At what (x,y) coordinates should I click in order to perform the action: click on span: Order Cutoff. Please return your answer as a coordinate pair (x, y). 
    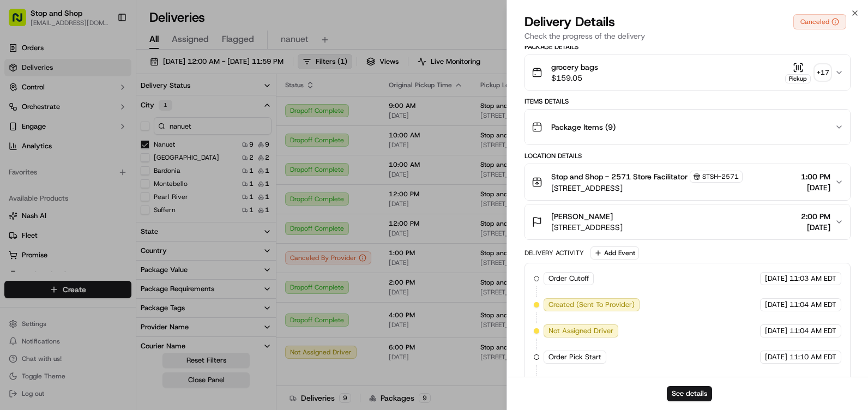
    Looking at the image, I should click on (569, 278).